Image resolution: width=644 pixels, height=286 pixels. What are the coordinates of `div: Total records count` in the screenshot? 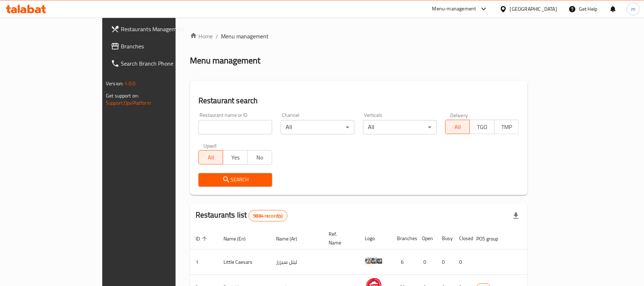 It's located at (268, 216).